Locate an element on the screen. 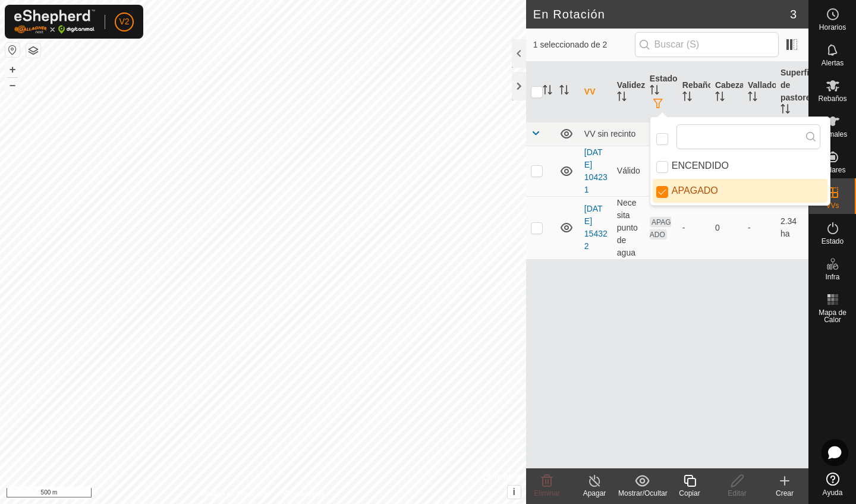  th: Superficie de pastoreo is located at coordinates (792, 92).